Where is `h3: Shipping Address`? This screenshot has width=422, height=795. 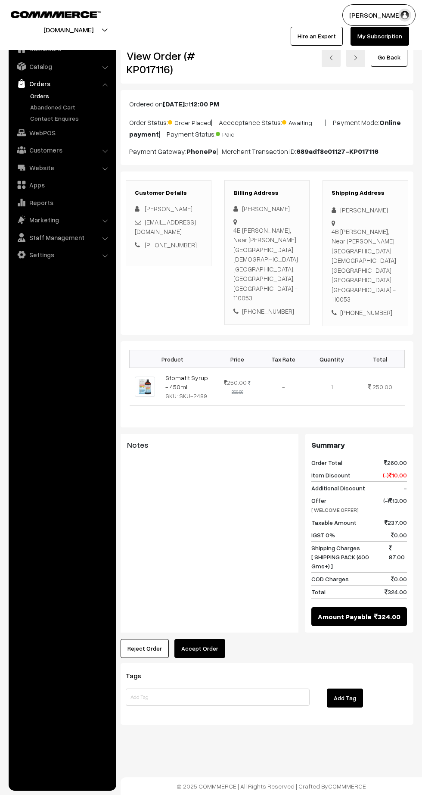
h3: Shipping Address is located at coordinates (366, 193).